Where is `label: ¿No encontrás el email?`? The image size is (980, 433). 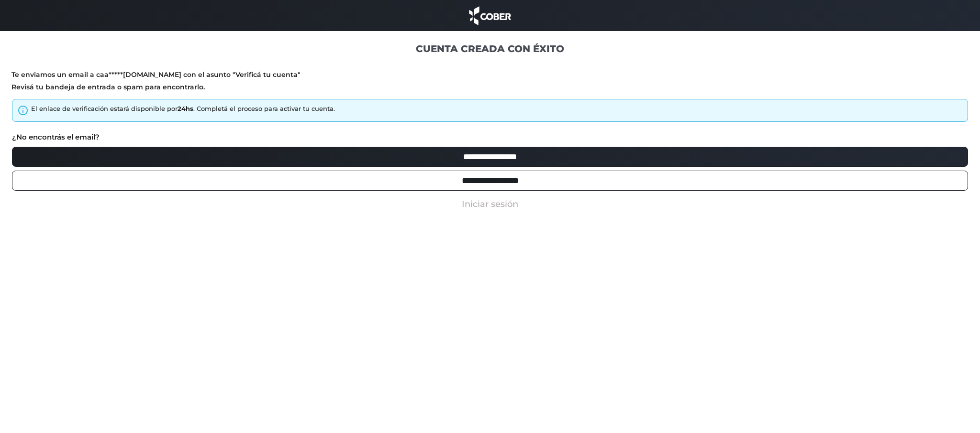
label: ¿No encontrás el email? is located at coordinates (55, 137).